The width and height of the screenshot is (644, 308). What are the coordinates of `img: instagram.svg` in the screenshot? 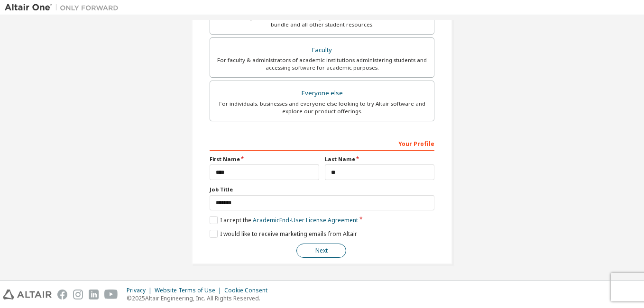 It's located at (78, 294).